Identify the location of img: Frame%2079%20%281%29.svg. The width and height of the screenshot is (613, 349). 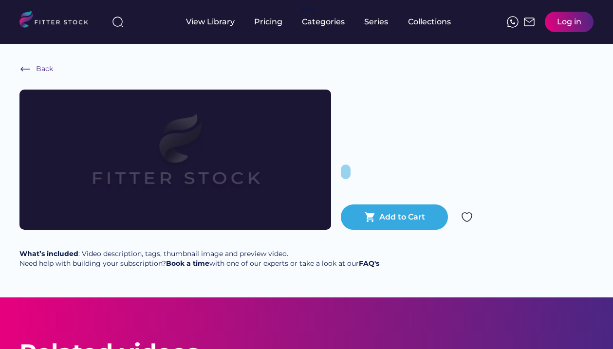
(175, 160).